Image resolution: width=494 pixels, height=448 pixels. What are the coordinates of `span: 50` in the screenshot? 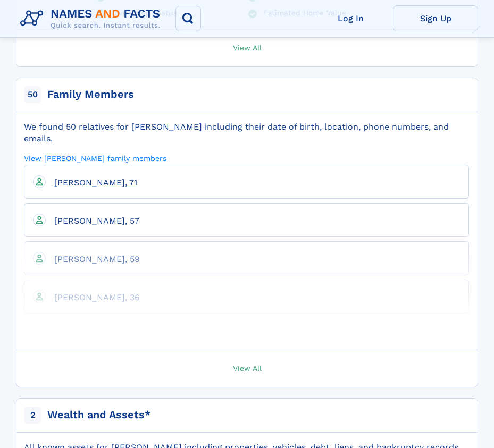 It's located at (33, 95).